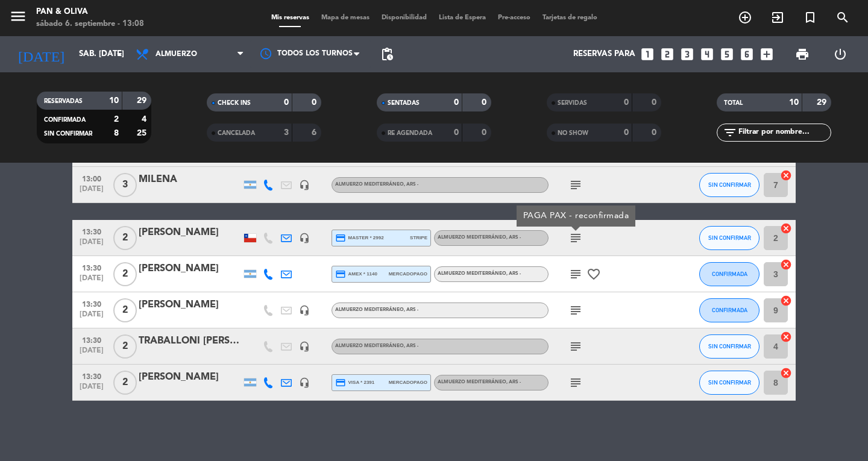 The width and height of the screenshot is (868, 461). What do you see at coordinates (747, 55) in the screenshot?
I see `i: looks_6` at bounding box center [747, 55].